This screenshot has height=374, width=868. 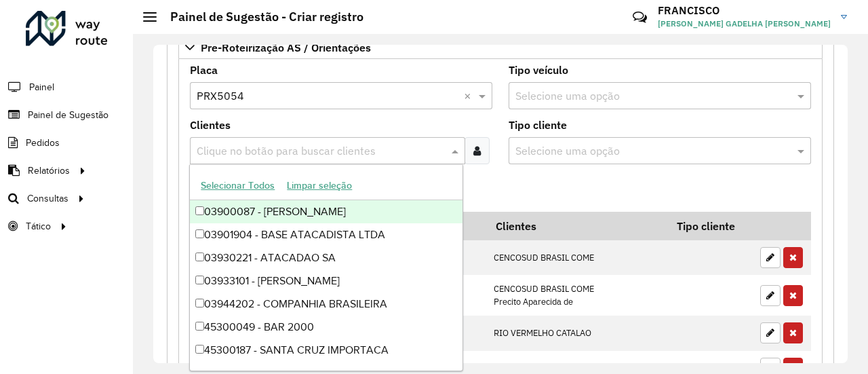 What do you see at coordinates (576, 333) in the screenshot?
I see `td: RIO VERMELHO CATALAO` at bounding box center [576, 333].